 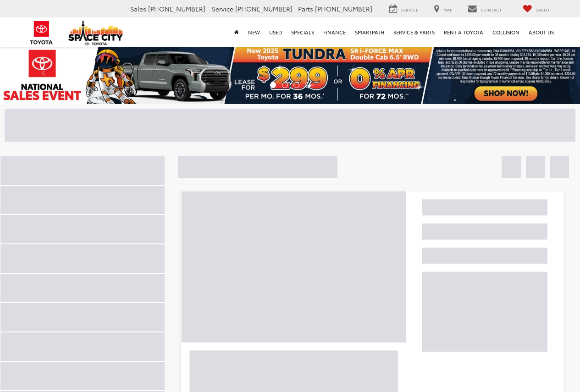 What do you see at coordinates (542, 9) in the screenshot?
I see `span: Saved` at bounding box center [542, 9].